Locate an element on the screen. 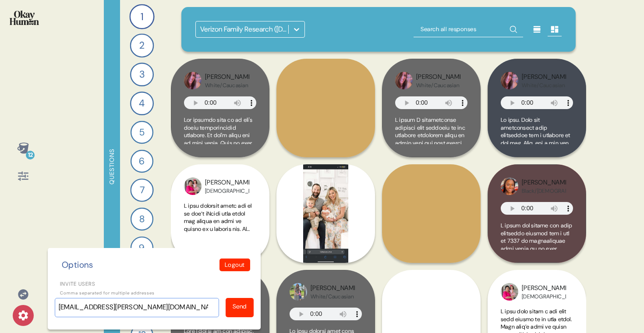  p: Comma separated for multiple addresses is located at coordinates (154, 293).